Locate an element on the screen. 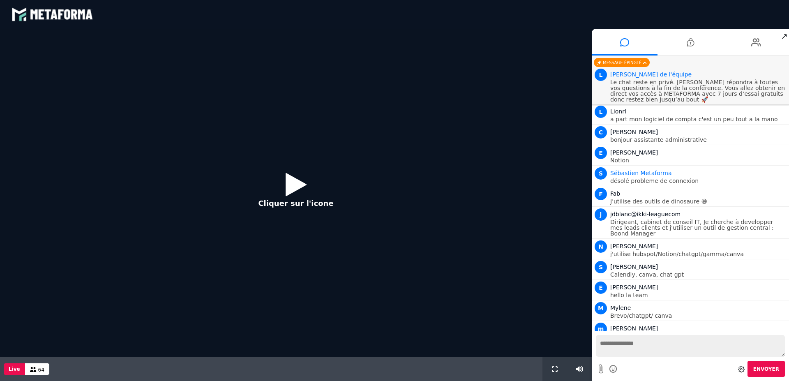 Image resolution: width=789 pixels, height=381 pixels. span: Fab is located at coordinates (615, 193).